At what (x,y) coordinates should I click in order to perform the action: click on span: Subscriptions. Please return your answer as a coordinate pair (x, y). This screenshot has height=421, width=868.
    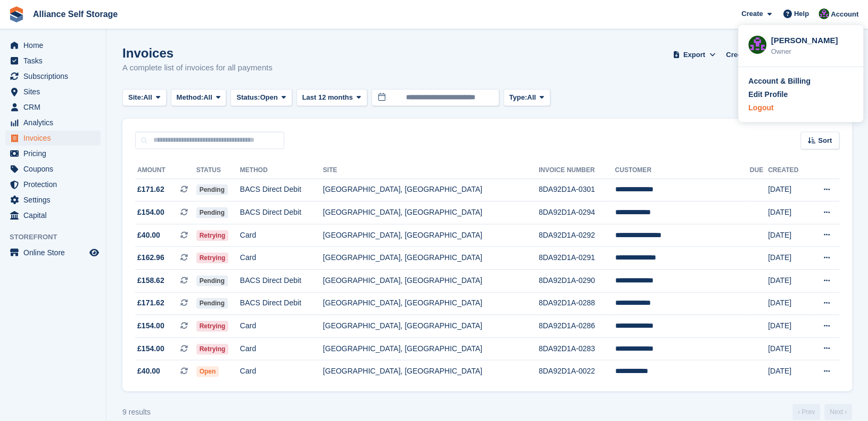
    Looking at the image, I should click on (55, 77).